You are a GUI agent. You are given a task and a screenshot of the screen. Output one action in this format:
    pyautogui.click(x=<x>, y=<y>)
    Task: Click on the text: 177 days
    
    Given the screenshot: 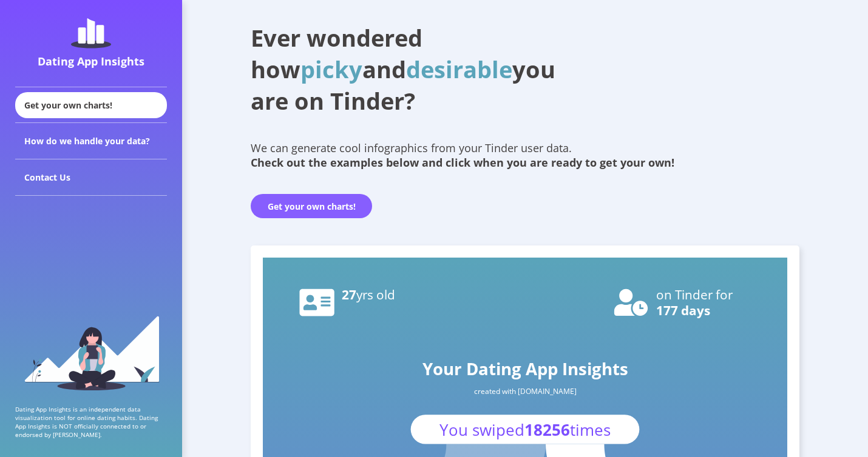 What is the action you would take?
    pyautogui.click(x=683, y=310)
    